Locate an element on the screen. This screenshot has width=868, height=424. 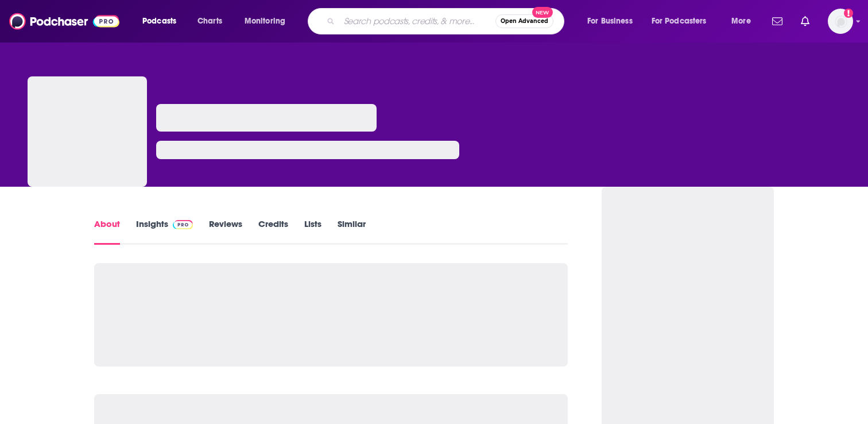
img: Podchaser - Follow, Share and Rate Podcasts is located at coordinates (64, 21).